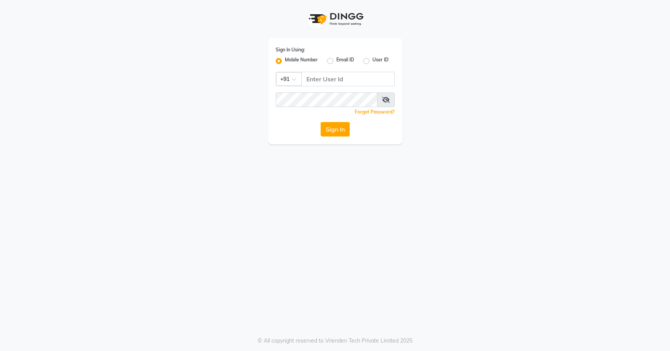 This screenshot has height=351, width=670. Describe the element at coordinates (335, 19) in the screenshot. I see `img: logo1.svg` at that location.